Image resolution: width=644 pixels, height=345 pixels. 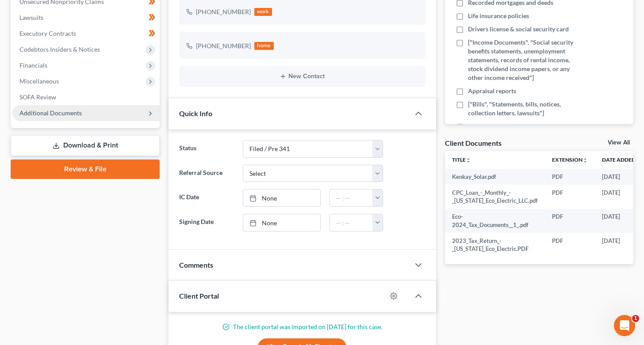 I want to click on a: SOFA Review, so click(x=86, y=97).